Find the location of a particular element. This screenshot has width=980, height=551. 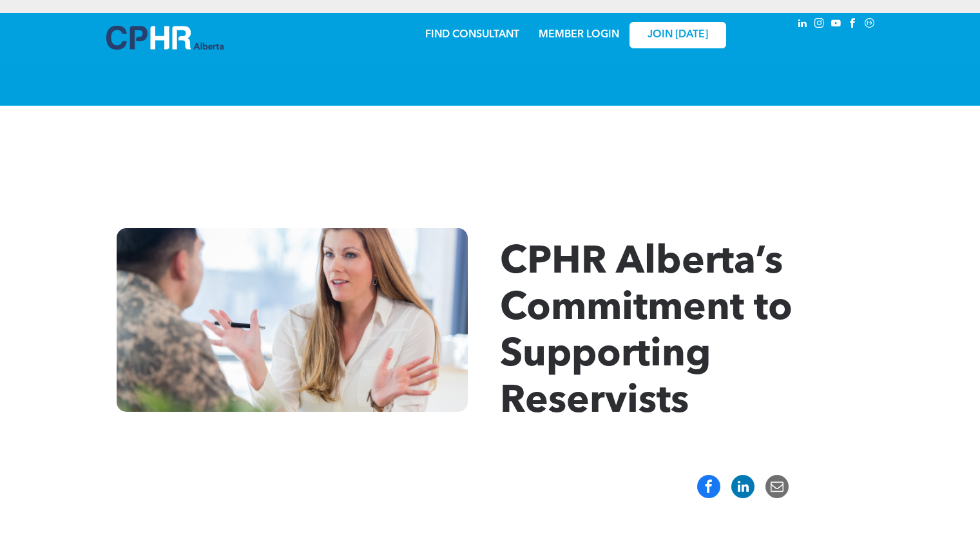

a: Social network is located at coordinates (869, 25).